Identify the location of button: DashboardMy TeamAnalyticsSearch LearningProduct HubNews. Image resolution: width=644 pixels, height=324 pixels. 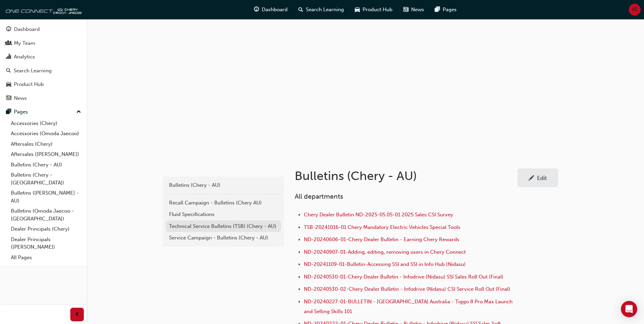
(43, 63).